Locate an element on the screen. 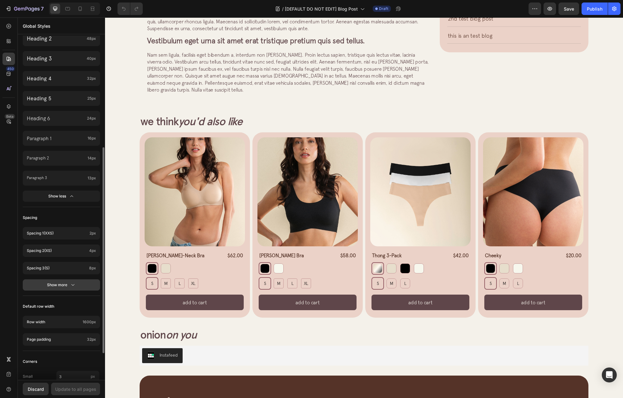 The width and height of the screenshot is (623, 398). a: This is an test blog is located at coordinates (409, 18).